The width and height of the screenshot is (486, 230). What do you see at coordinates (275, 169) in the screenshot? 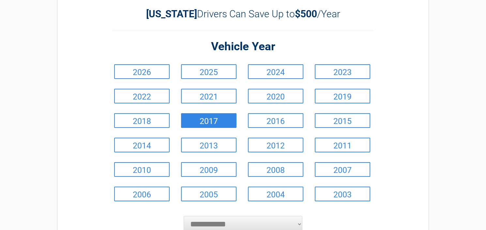
I see `a: 2008` at bounding box center [275, 169].